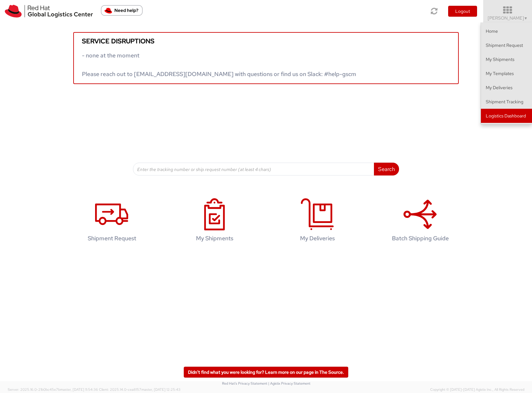  I want to click on h5: Service disruptions, so click(266, 41).